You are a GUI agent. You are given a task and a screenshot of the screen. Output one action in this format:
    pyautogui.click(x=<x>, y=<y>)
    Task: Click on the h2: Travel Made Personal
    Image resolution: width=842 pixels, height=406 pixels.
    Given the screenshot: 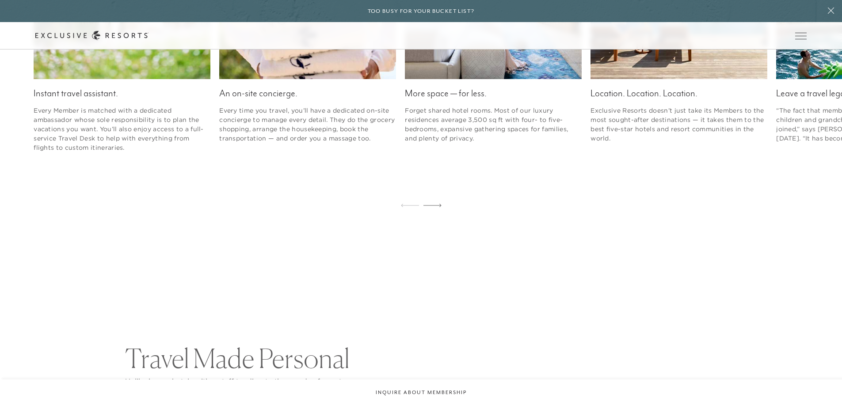 What is the action you would take?
    pyautogui.click(x=246, y=359)
    